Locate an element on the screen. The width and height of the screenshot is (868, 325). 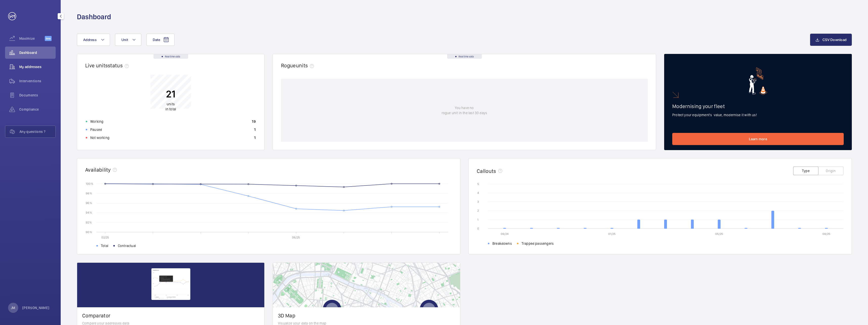
text: 5 is located at coordinates (478, 184).